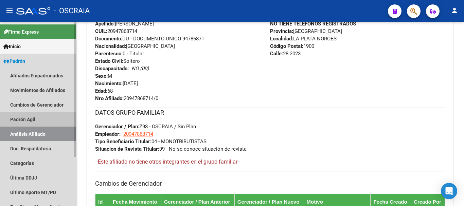 The width and height of the screenshot is (464, 206). I want to click on h3: Cambios de Gerenciador, so click(270, 184).